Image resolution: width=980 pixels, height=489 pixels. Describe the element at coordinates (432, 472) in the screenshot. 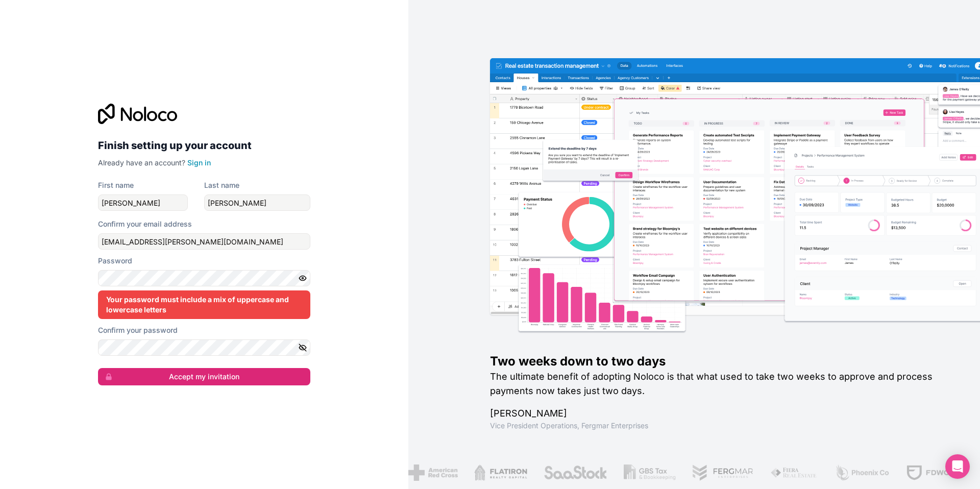

I see `img: /assets/american-red-cross-BAupjrZR.png` at that location.